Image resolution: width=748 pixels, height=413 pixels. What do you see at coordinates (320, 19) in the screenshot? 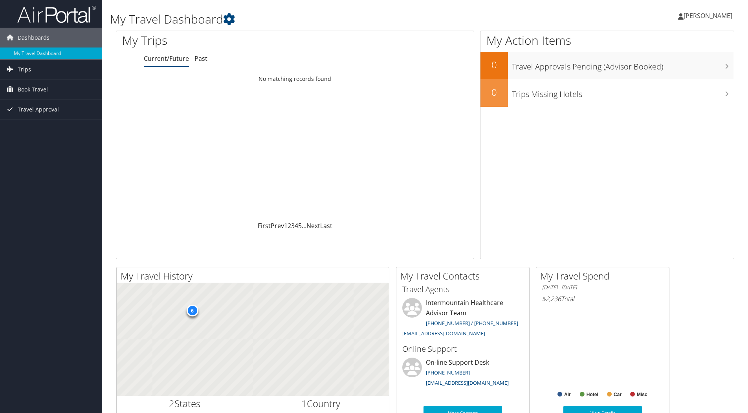
I see `h1: My Travel Dashboard` at bounding box center [320, 19].